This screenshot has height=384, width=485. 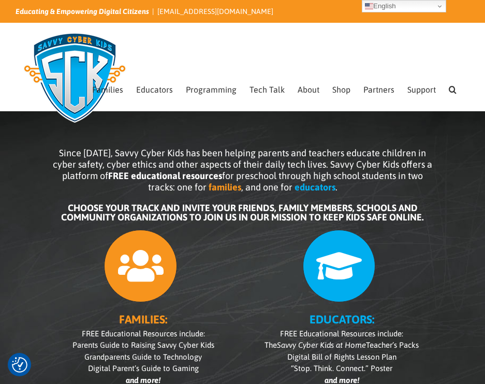 What do you see at coordinates (143, 368) in the screenshot?
I see `span: Digital Parent’s Guide to Gaming` at bounding box center [143, 368].